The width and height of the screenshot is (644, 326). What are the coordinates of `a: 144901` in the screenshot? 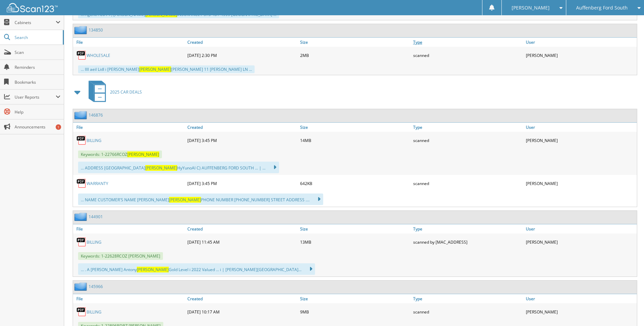 It's located at (96, 216).